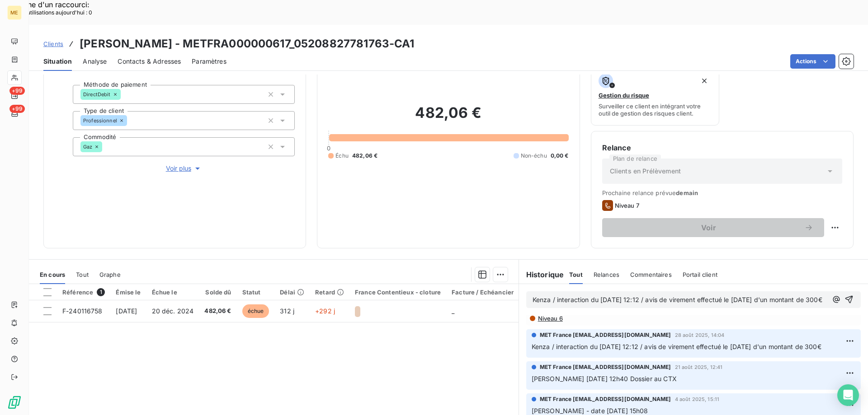 This screenshot has height=415, width=868. What do you see at coordinates (329, 148) in the screenshot?
I see `span: 0` at bounding box center [329, 148].